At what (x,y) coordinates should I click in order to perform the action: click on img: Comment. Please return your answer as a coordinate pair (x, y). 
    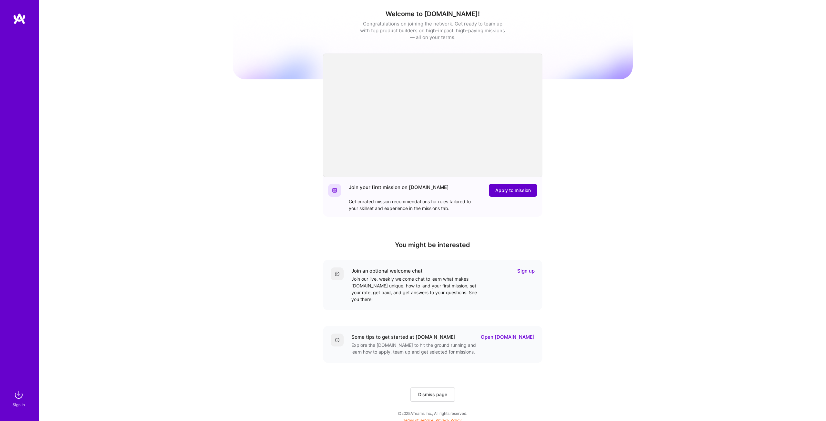
    Looking at the image, I should click on (337, 274).